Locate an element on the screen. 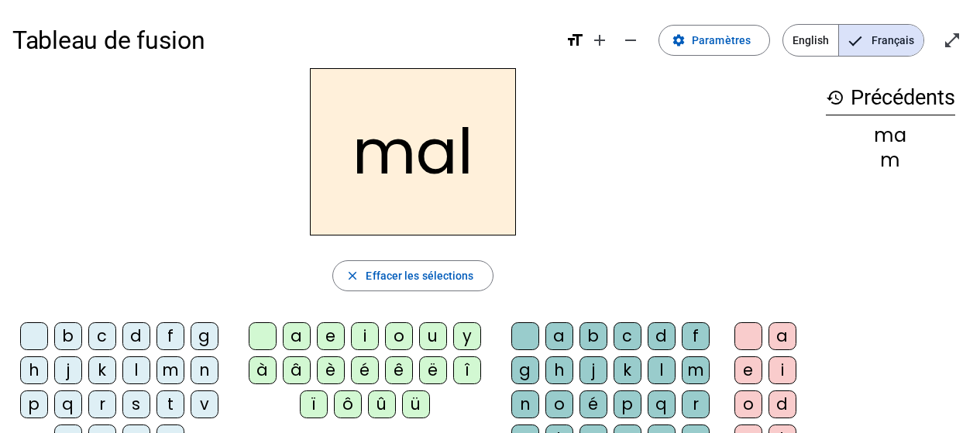 The width and height of the screenshot is (980, 433). span: Français is located at coordinates (881, 40).